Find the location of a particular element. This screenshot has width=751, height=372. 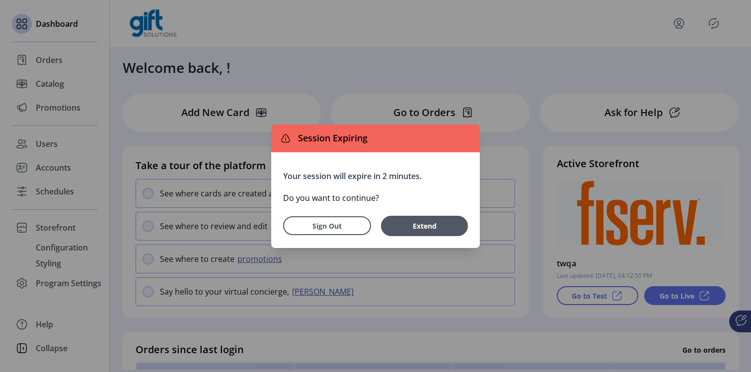

p: Do you want to continue? is located at coordinates (375, 198).